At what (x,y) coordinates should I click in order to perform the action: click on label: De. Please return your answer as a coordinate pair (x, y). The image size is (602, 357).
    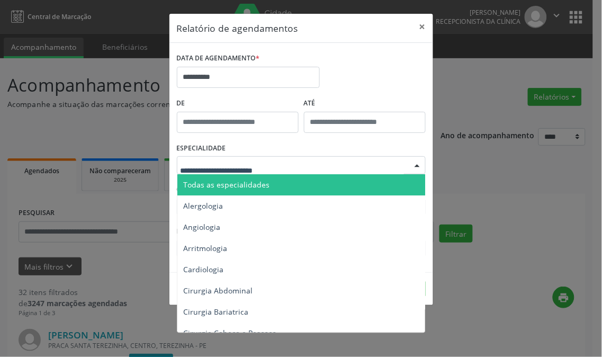
    Looking at the image, I should click on (238, 103).